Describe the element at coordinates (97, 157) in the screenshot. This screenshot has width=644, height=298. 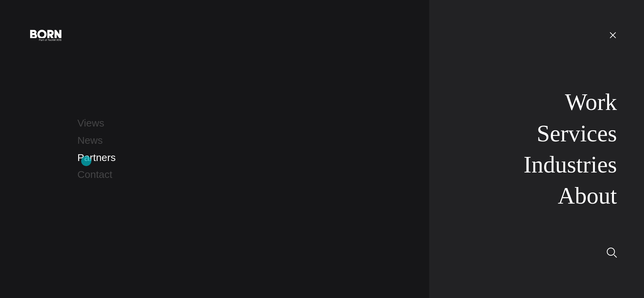
I see `a: Partners` at that location.